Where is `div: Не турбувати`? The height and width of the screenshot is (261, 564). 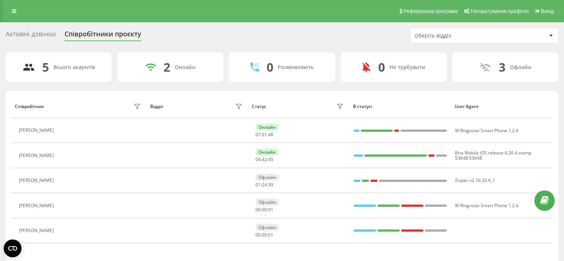
div: Не турбувати is located at coordinates (407, 67).